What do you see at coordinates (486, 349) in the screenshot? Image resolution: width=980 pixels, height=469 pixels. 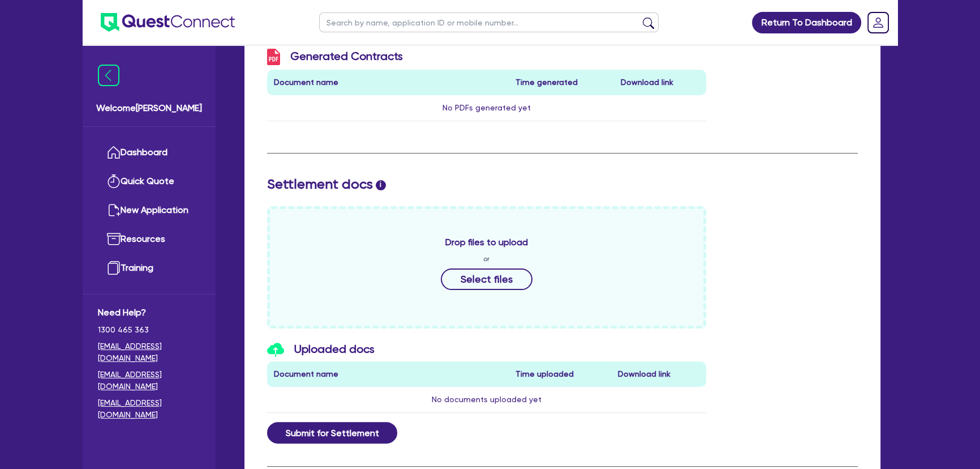 I see `h3: Uploaded docs` at bounding box center [486, 349].